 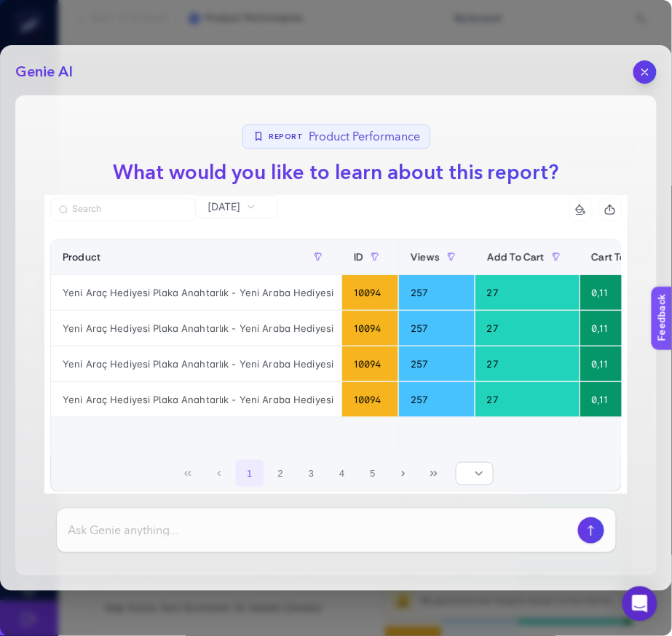 I want to click on h1: What would you like to learn about this report?, so click(x=336, y=173).